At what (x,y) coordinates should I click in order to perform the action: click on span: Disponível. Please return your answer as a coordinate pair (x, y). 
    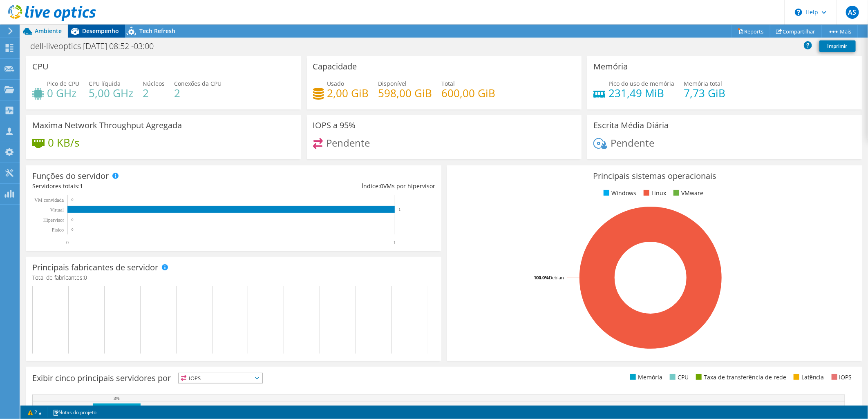
    Looking at the image, I should click on (393, 83).